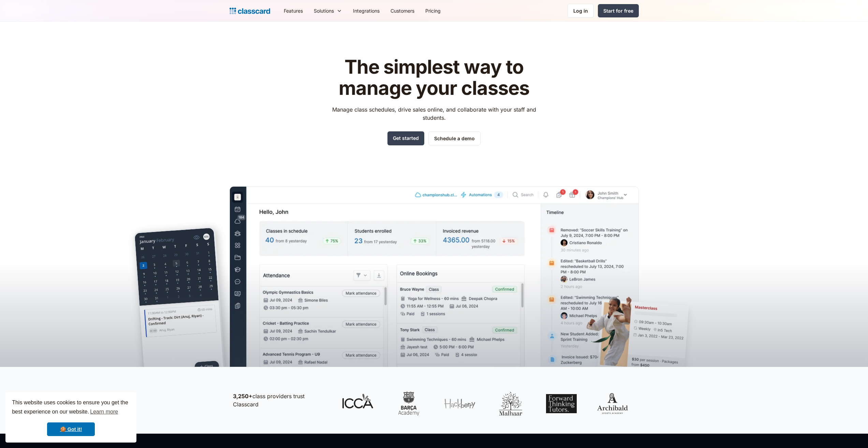 The height and width of the screenshot is (448, 868). I want to click on a: learn more about cookies, so click(104, 412).